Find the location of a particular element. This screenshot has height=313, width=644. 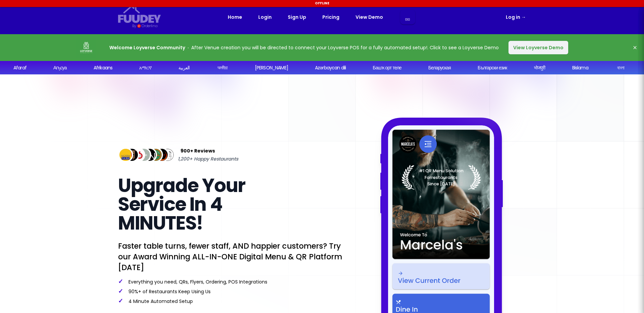

div: By is located at coordinates (134, 26).